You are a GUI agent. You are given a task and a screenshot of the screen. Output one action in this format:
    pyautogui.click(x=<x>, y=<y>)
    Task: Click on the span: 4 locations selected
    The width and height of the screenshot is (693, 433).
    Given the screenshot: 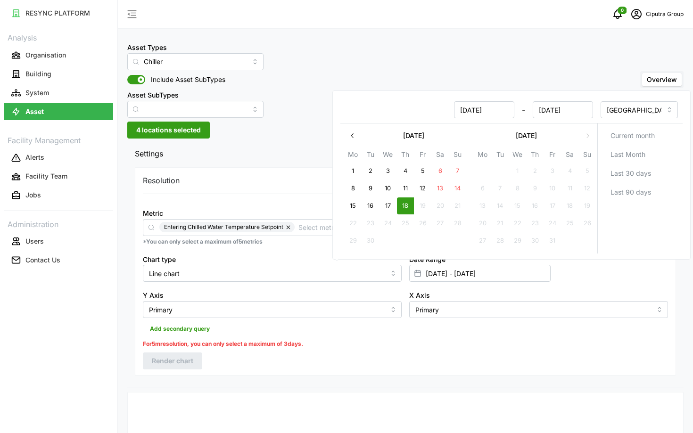 What is the action you would take?
    pyautogui.click(x=168, y=130)
    